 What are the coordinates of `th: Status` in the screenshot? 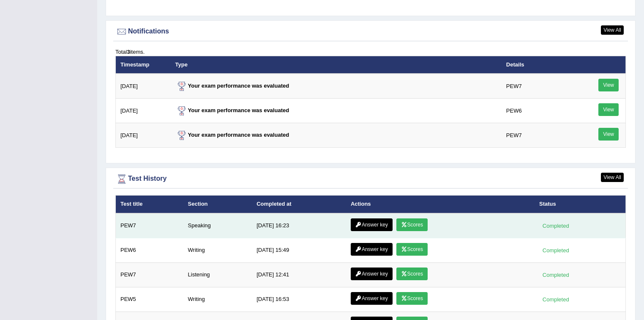 It's located at (580, 204).